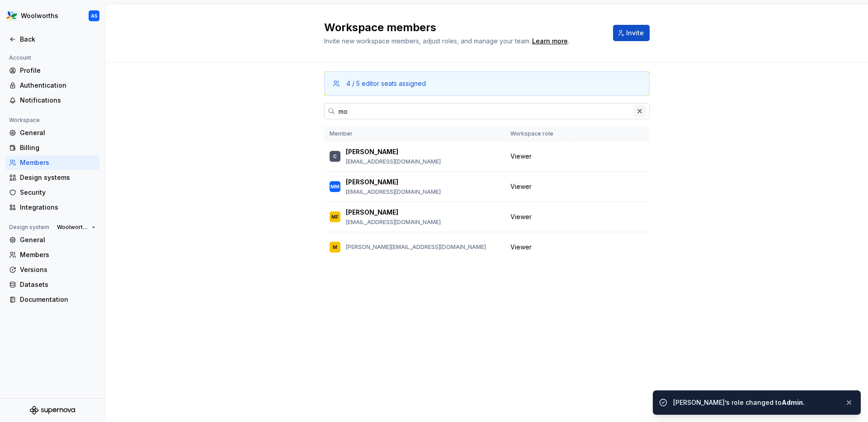 The height and width of the screenshot is (422, 868). What do you see at coordinates (94, 16) in the screenshot?
I see `div: AS` at bounding box center [94, 16].